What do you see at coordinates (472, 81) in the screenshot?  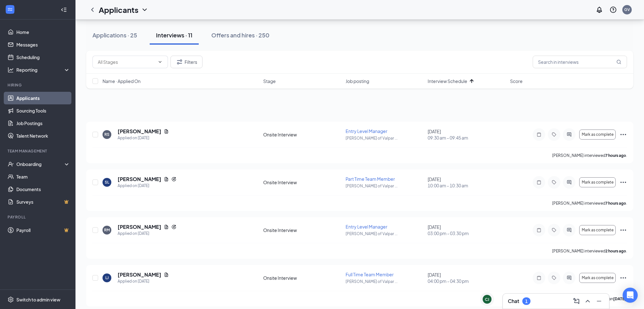 I see `svg: ArrowUp` at bounding box center [472, 81].